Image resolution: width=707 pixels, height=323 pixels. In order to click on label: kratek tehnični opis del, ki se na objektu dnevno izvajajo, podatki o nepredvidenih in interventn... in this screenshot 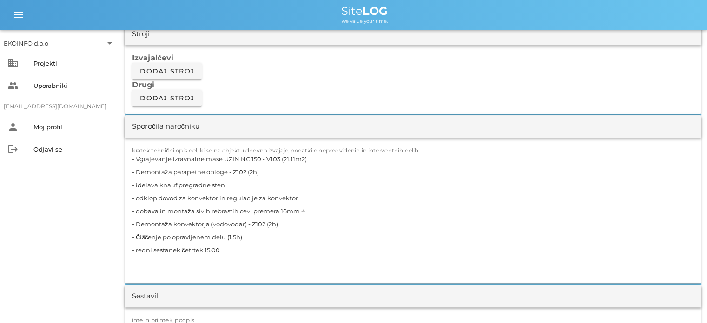, I will do `click(275, 150)`.